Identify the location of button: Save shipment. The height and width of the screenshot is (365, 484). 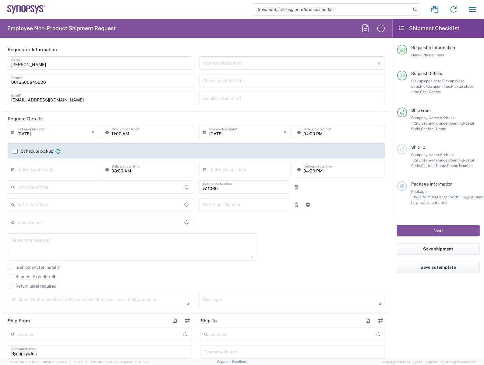
(438, 249).